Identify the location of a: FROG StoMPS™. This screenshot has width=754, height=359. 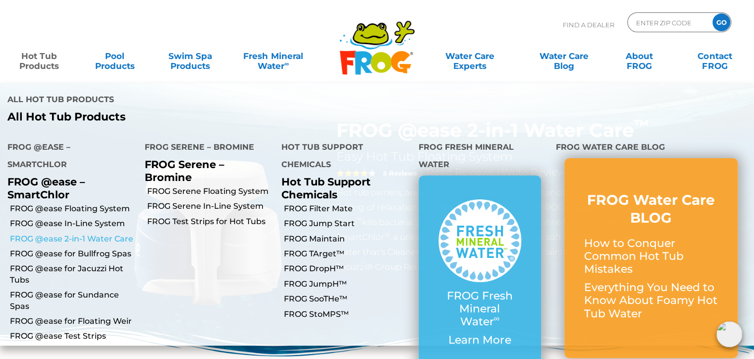
(347, 314).